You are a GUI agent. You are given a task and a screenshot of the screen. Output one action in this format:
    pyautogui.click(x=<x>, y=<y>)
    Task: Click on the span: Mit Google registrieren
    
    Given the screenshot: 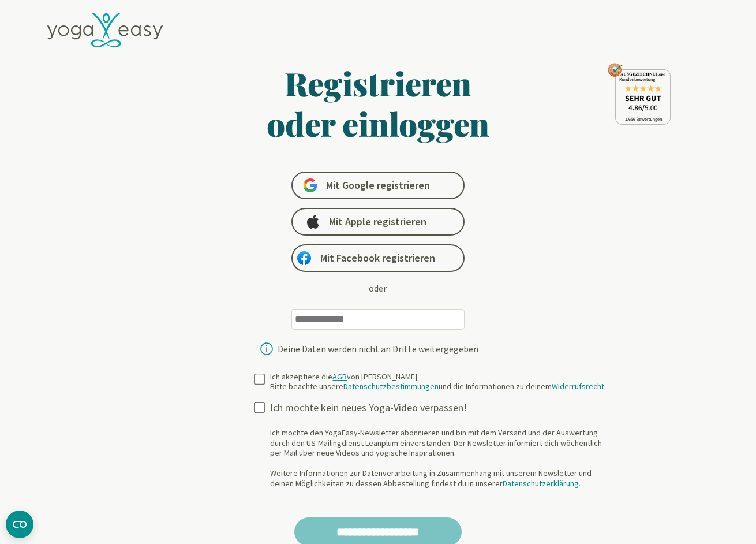 What is the action you would take?
    pyautogui.click(x=378, y=186)
    